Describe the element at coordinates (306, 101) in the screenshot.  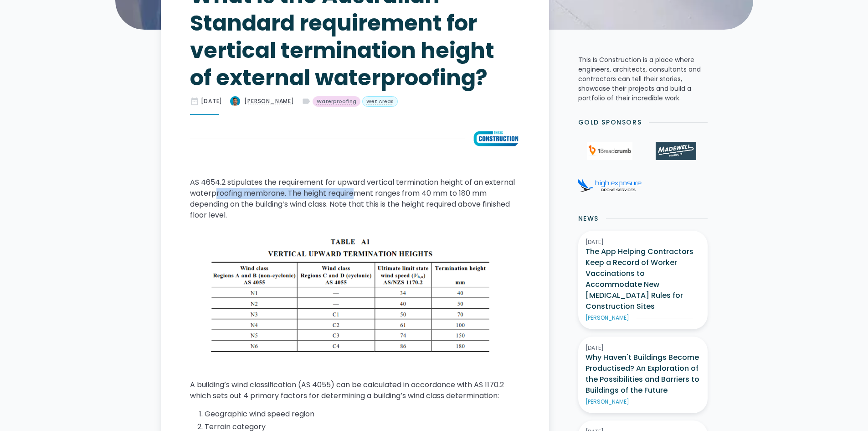
I see `div: label` at that location.